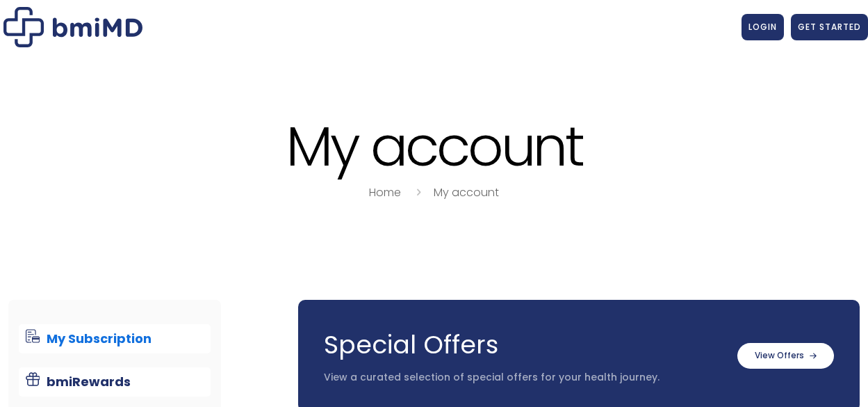 Image resolution: width=868 pixels, height=407 pixels. Describe the element at coordinates (763, 26) in the screenshot. I see `span: LOGIN` at that location.